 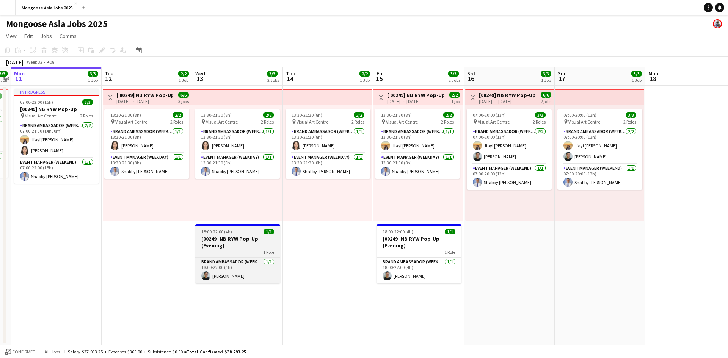 What do you see at coordinates (456, 101) in the screenshot?
I see `div: 1 job` at bounding box center [456, 101].